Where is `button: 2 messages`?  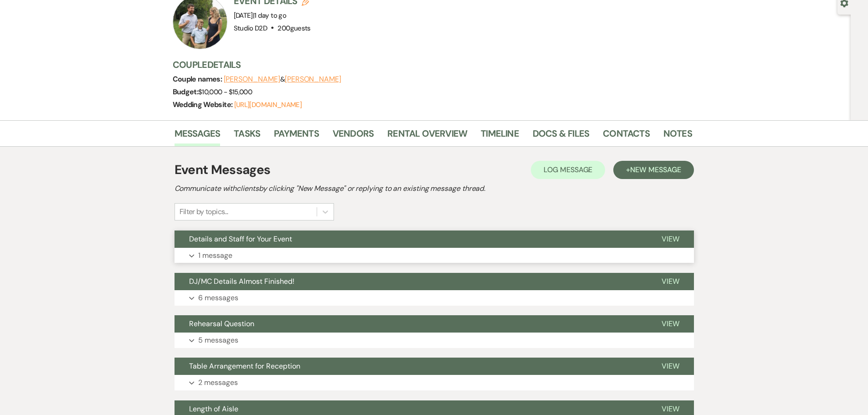
button: 2 messages is located at coordinates (434, 383).